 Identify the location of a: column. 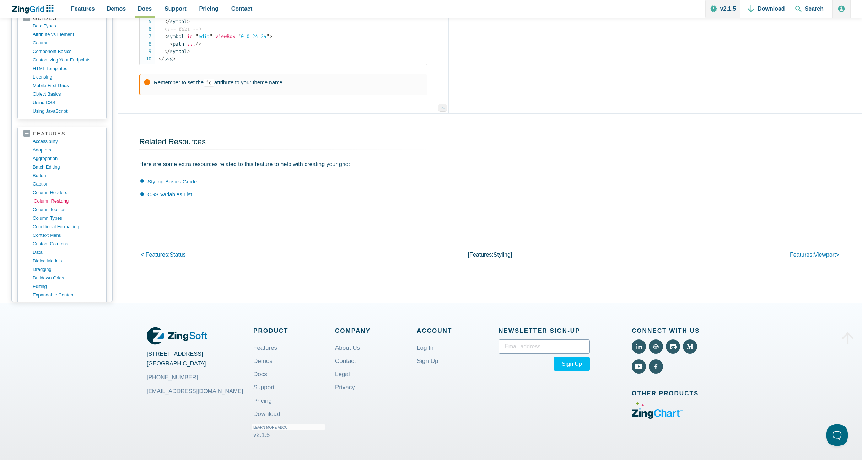
(66, 43).